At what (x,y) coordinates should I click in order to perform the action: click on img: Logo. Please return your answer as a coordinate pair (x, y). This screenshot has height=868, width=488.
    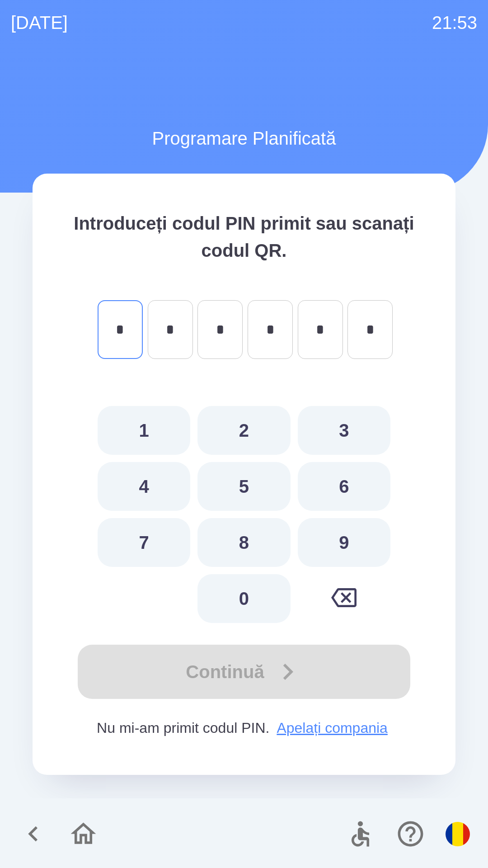
    Looking at the image, I should click on (244, 85).